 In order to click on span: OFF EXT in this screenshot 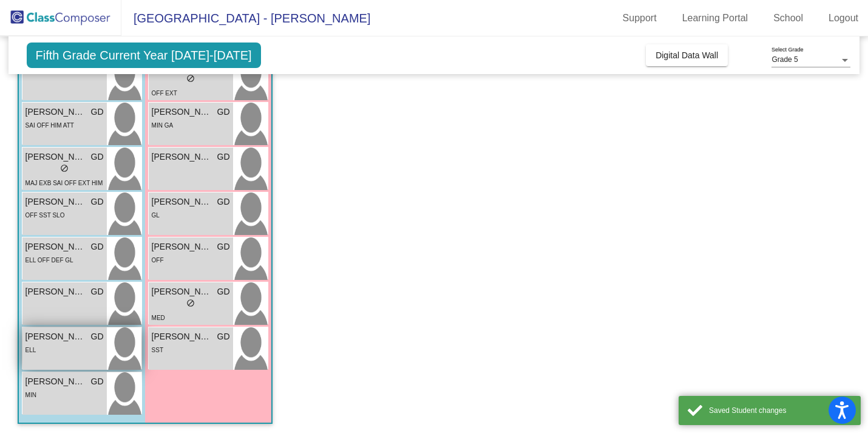, I will do `click(164, 93)`.